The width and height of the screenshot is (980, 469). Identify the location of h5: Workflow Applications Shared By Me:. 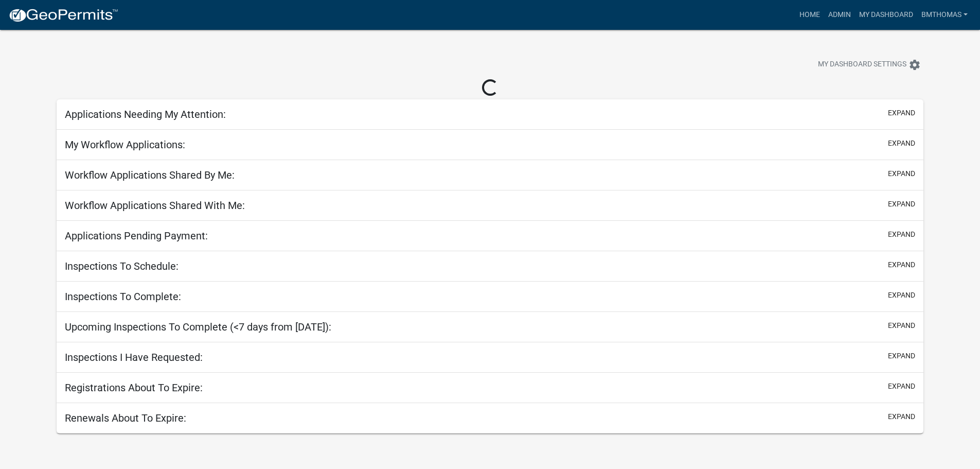
(150, 175).